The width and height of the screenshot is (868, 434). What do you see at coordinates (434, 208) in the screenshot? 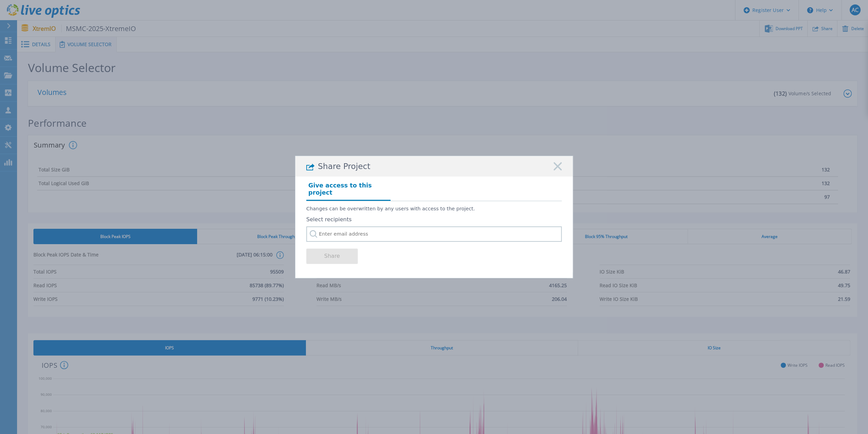
I see `p: Changes can be overwritten by any users with access to the project.` at bounding box center [434, 208].